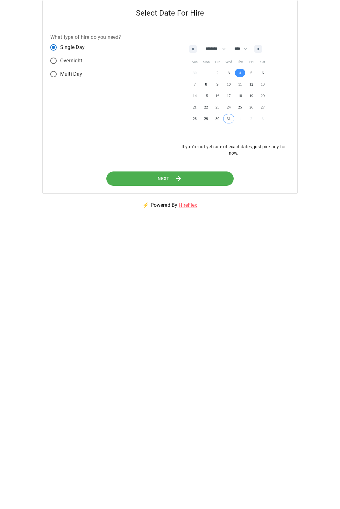 The width and height of the screenshot is (340, 509). Describe the element at coordinates (73, 47) in the screenshot. I see `span: Single Day` at that location.